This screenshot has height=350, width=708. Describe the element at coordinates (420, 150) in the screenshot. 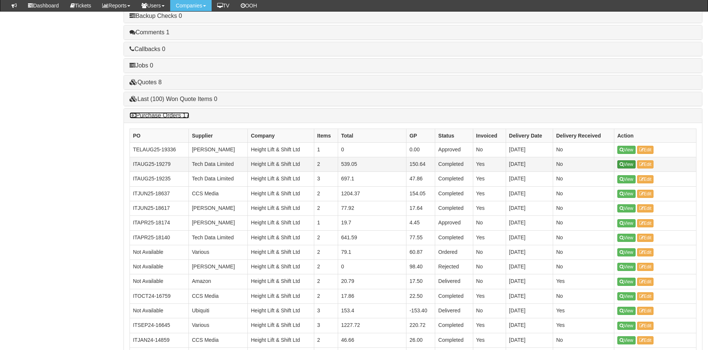

I see `td: 0.00` at that location.